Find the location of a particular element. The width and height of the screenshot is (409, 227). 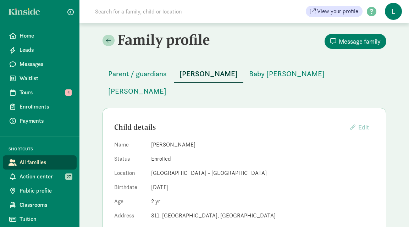

a: All families is located at coordinates (40, 162).